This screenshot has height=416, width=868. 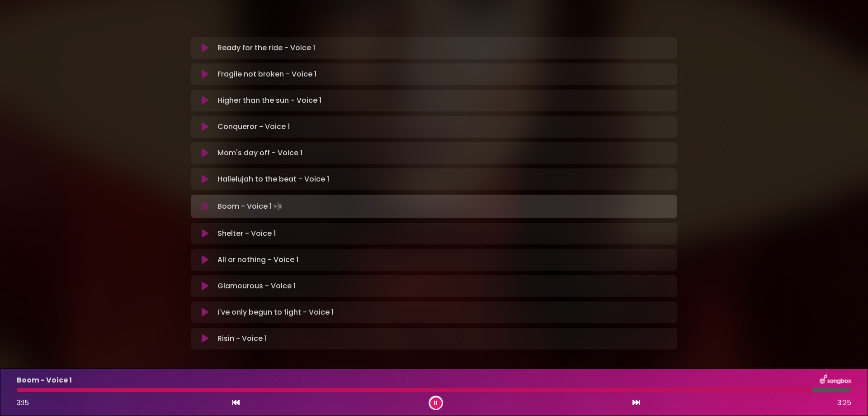 What do you see at coordinates (269, 100) in the screenshot?
I see `p: Higher than the sun - Voice 1` at bounding box center [269, 100].